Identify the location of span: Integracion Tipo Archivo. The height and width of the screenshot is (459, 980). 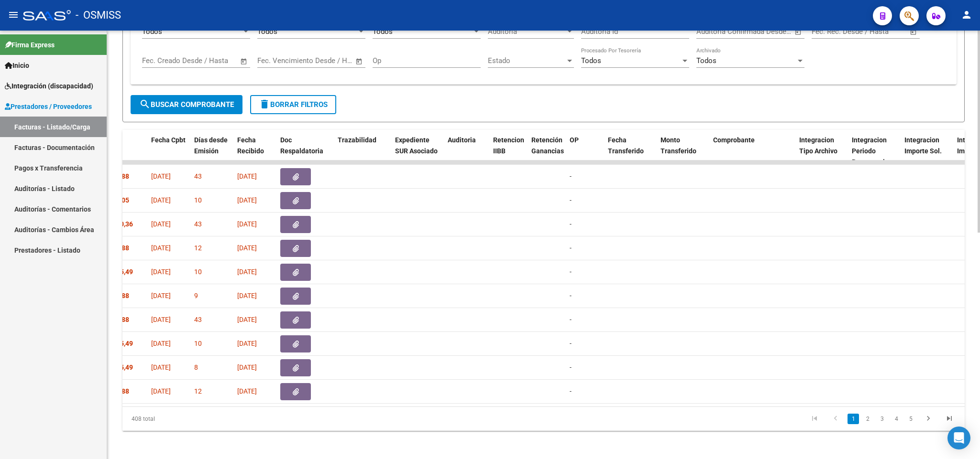
(818, 145).